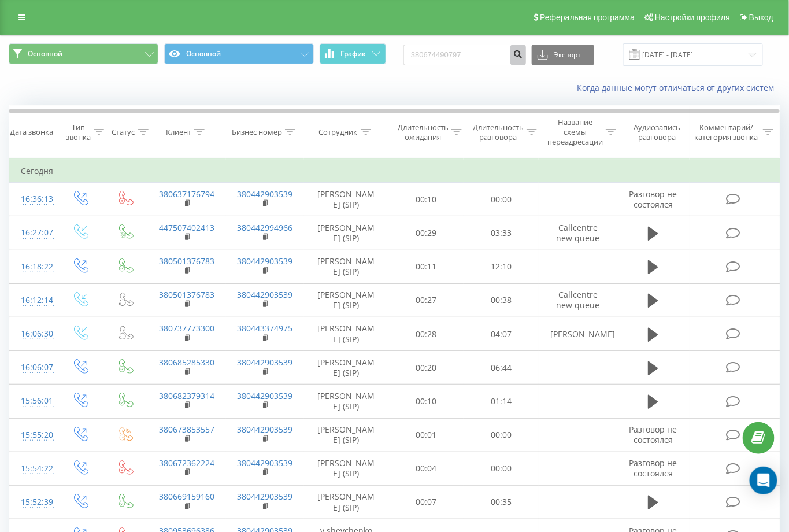 This screenshot has height=532, width=789. I want to click on button: График, so click(353, 53).